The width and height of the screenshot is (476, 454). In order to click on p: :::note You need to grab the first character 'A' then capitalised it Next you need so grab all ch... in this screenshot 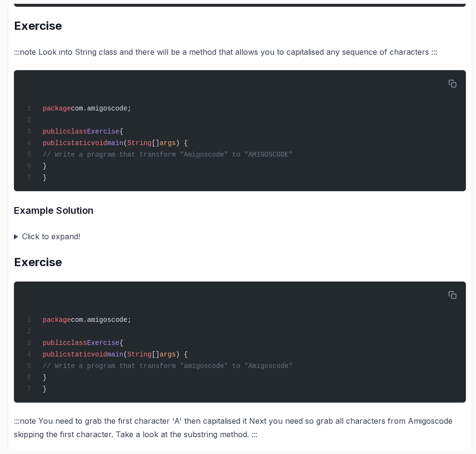, I will do `click(240, 428)`.